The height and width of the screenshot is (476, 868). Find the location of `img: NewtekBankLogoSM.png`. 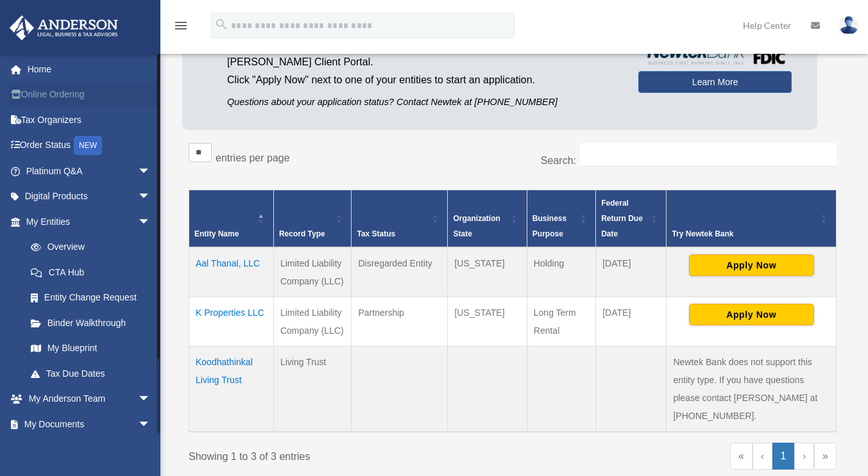

img: NewtekBankLogoSM.png is located at coordinates (715, 54).